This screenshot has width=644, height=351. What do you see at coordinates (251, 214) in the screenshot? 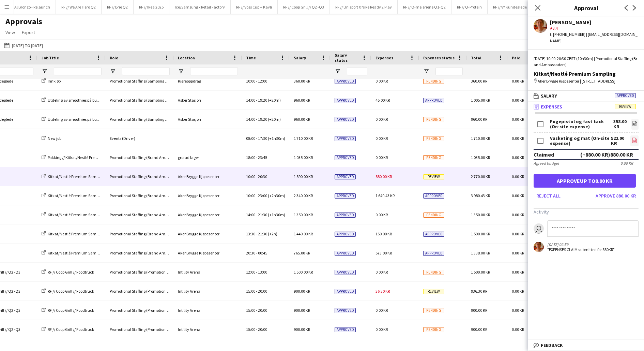
I see `span: 14:00` at bounding box center [251, 214].